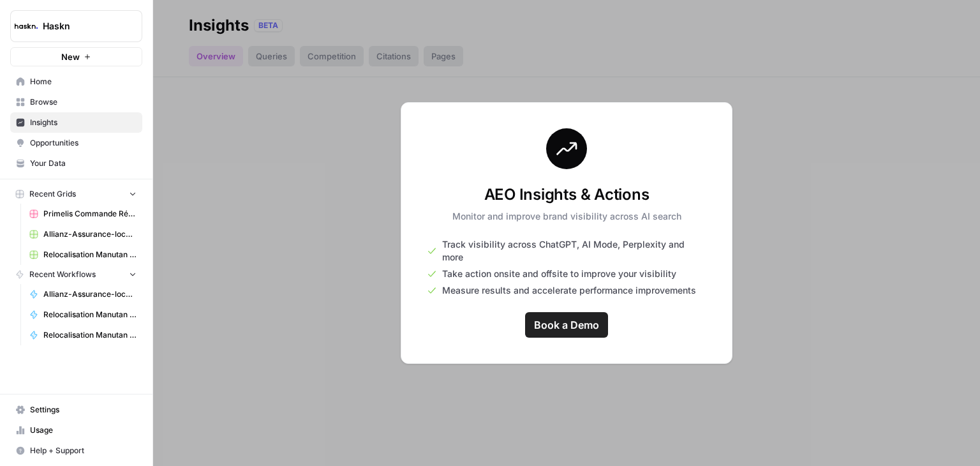 This screenshot has width=980, height=466. Describe the element at coordinates (83, 234) in the screenshot. I see `a: Allianz-Assurance-local v2 Grid` at that location.